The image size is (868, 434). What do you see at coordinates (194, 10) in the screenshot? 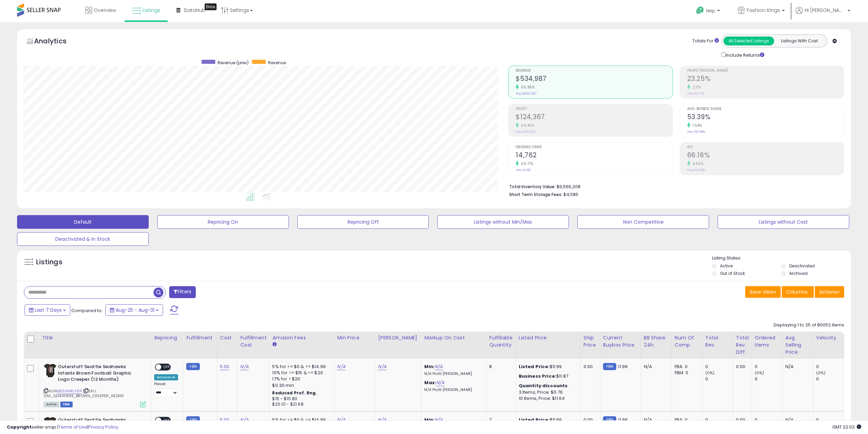
I see `span: DataHub` at bounding box center [194, 10].